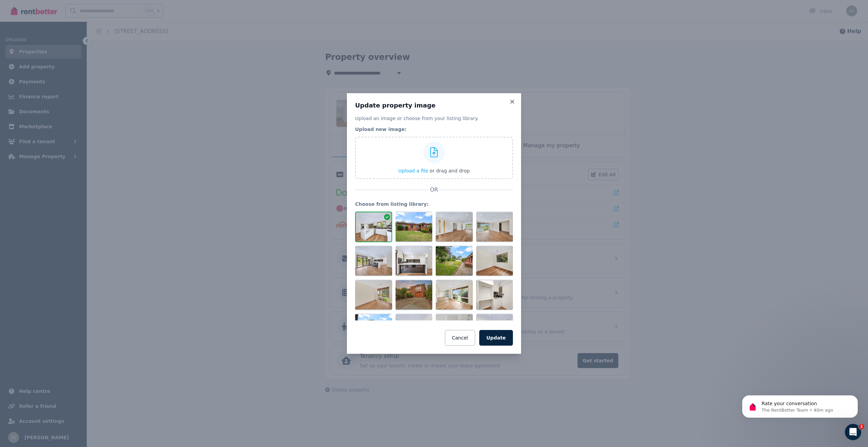 The width and height of the screenshot is (868, 447). What do you see at coordinates (21, 26) in the screenshot?
I see `img: Profile image for The RentBetter Team` at bounding box center [21, 26].